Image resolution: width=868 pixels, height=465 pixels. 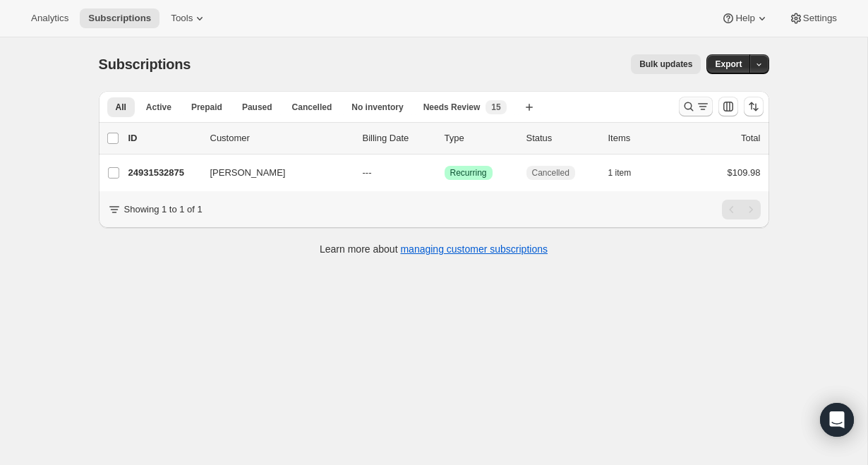 What do you see at coordinates (398, 138) in the screenshot?
I see `p: Billing Date` at bounding box center [398, 138].